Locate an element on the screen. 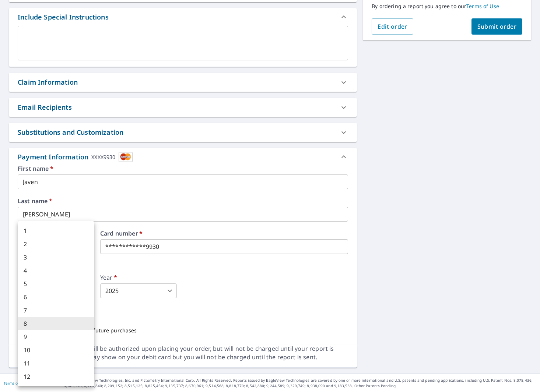 The width and height of the screenshot is (540, 392). li: 11 is located at coordinates (56, 363).